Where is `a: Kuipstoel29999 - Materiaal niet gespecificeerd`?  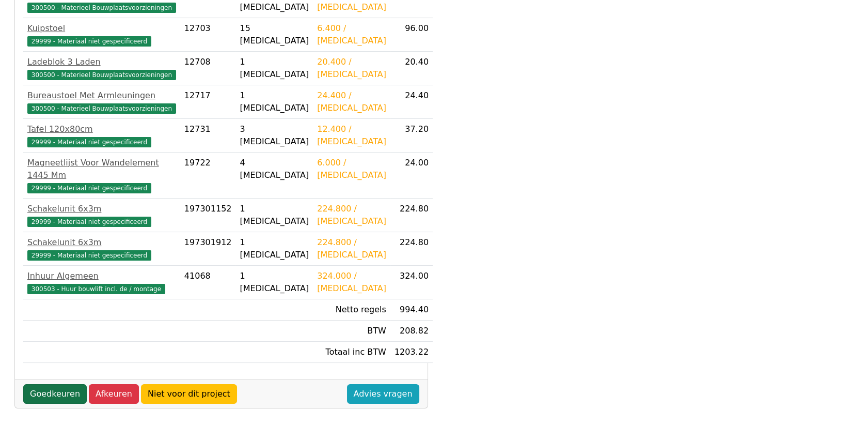
a: Kuipstoel29999 - Materiaal niet gespecificeerd is located at coordinates (102, 35).